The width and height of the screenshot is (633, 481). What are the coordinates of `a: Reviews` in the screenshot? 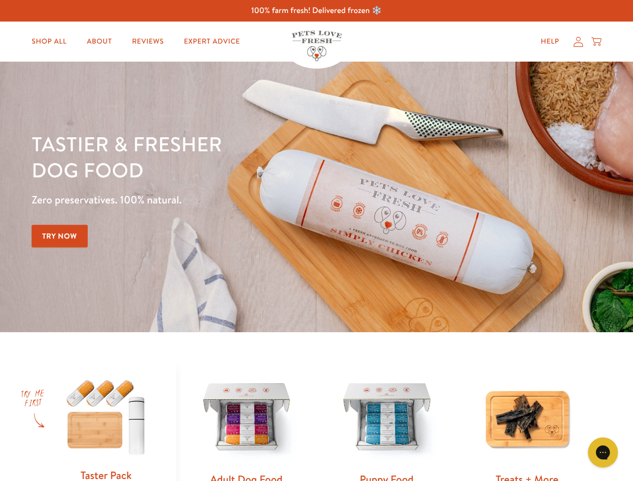 It's located at (147, 42).